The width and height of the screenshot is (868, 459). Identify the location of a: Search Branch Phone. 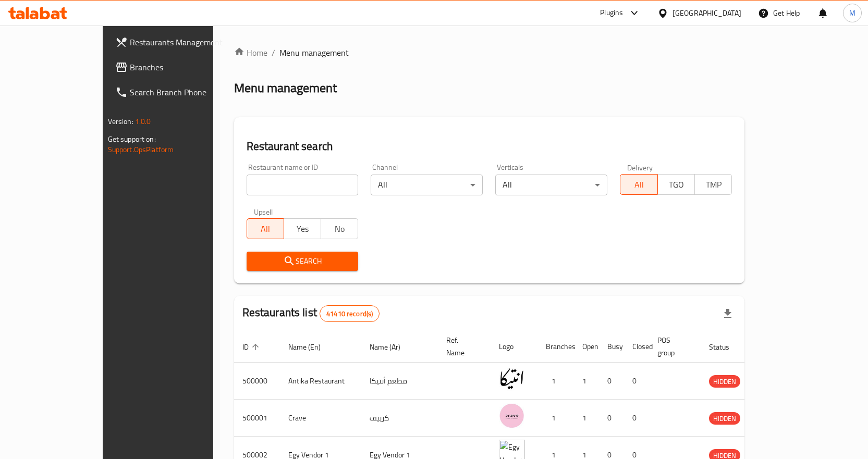
(178, 92).